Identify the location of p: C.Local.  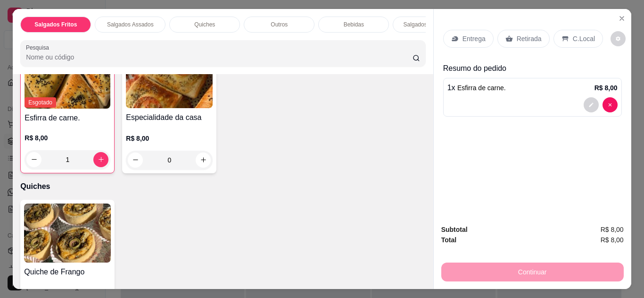
(584, 39).